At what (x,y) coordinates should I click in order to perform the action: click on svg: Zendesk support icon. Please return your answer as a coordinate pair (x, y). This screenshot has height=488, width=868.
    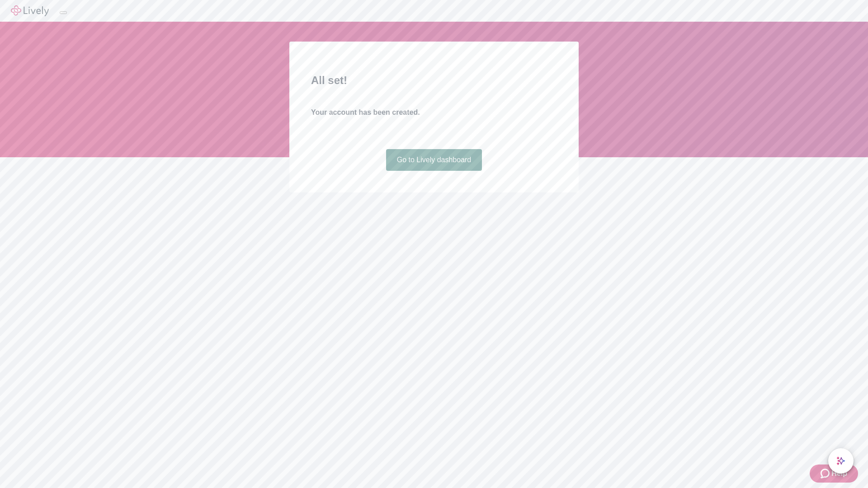
    Looking at the image, I should click on (826, 474).